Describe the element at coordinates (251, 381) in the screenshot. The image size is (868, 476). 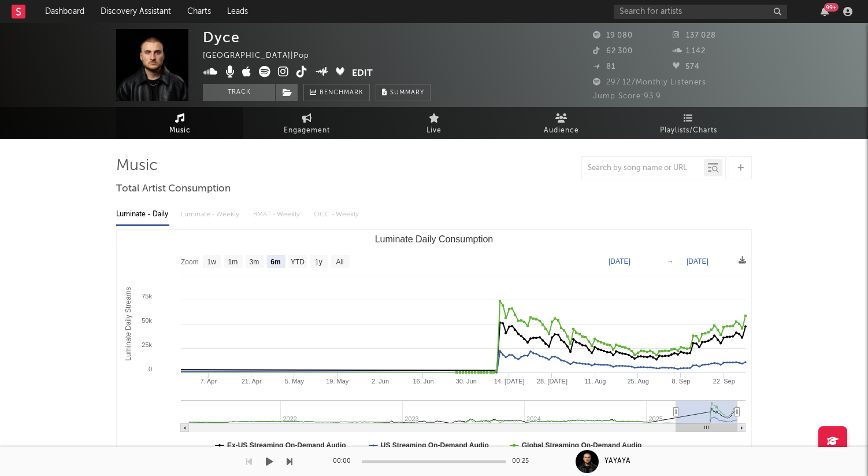
I see `text: 21. Apr` at that location.